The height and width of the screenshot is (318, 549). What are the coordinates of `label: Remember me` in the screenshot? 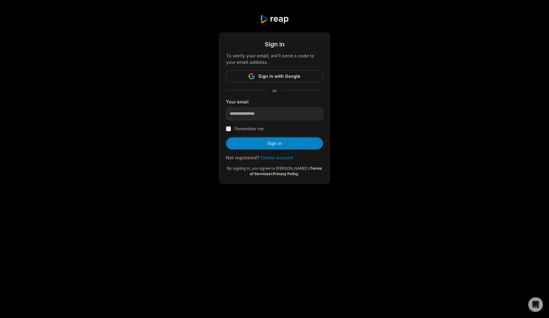 It's located at (249, 129).